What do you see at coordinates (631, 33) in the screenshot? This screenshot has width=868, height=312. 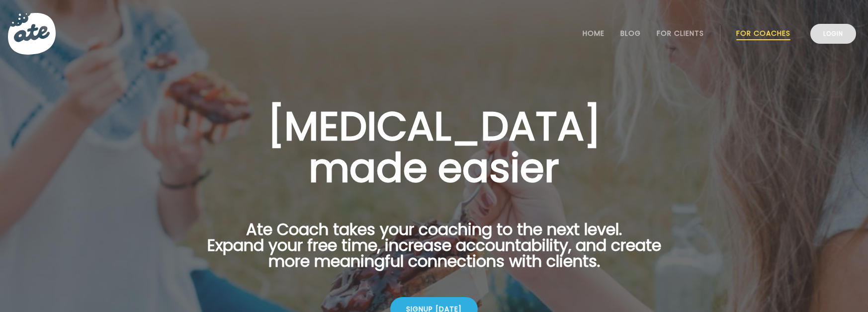 I see `a: Blog` at bounding box center [631, 33].